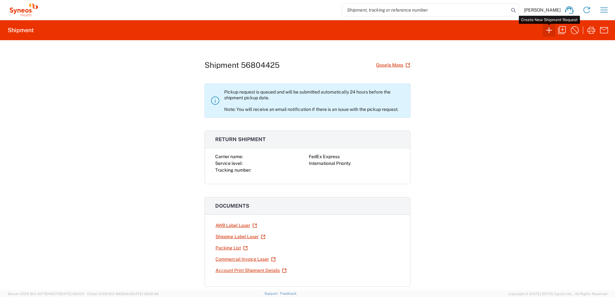 The width and height of the screenshot is (615, 297). I want to click on span: Return shipment, so click(240, 139).